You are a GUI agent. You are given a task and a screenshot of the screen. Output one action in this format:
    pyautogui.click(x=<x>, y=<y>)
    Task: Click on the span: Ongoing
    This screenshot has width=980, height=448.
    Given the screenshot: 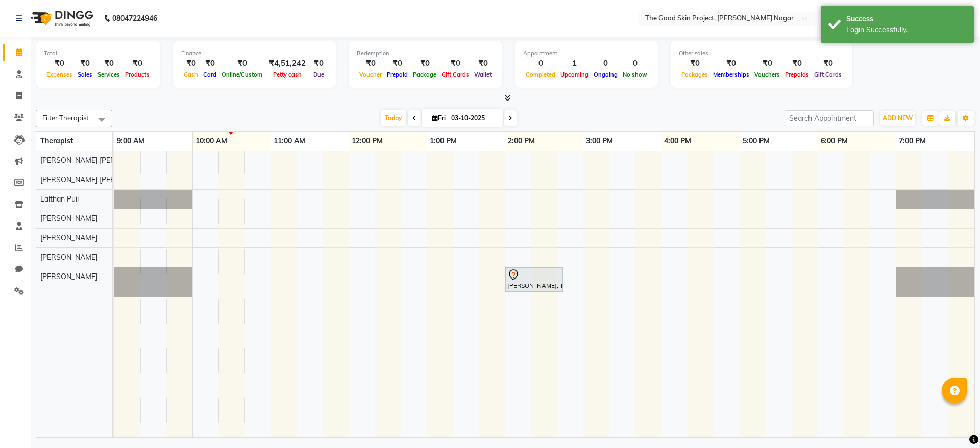 What is the action you would take?
    pyautogui.click(x=605, y=75)
    